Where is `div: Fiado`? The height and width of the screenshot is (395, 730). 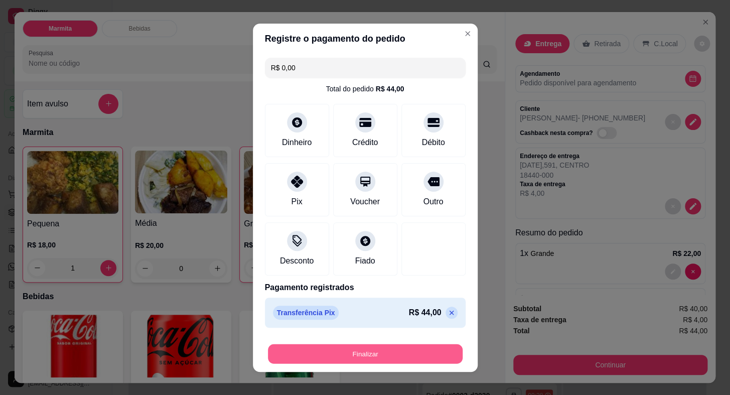 div: Fiado is located at coordinates (365, 261).